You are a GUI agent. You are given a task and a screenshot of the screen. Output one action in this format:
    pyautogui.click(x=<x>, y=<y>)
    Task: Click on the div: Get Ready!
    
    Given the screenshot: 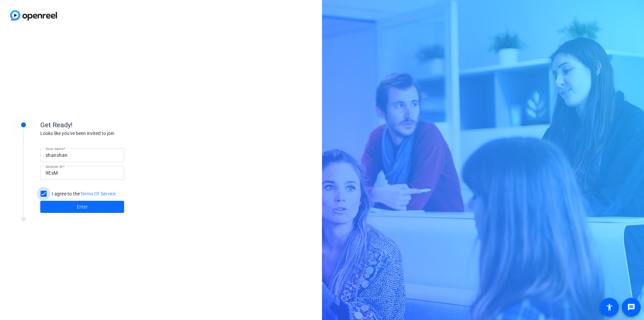 What is the action you would take?
    pyautogui.click(x=107, y=125)
    